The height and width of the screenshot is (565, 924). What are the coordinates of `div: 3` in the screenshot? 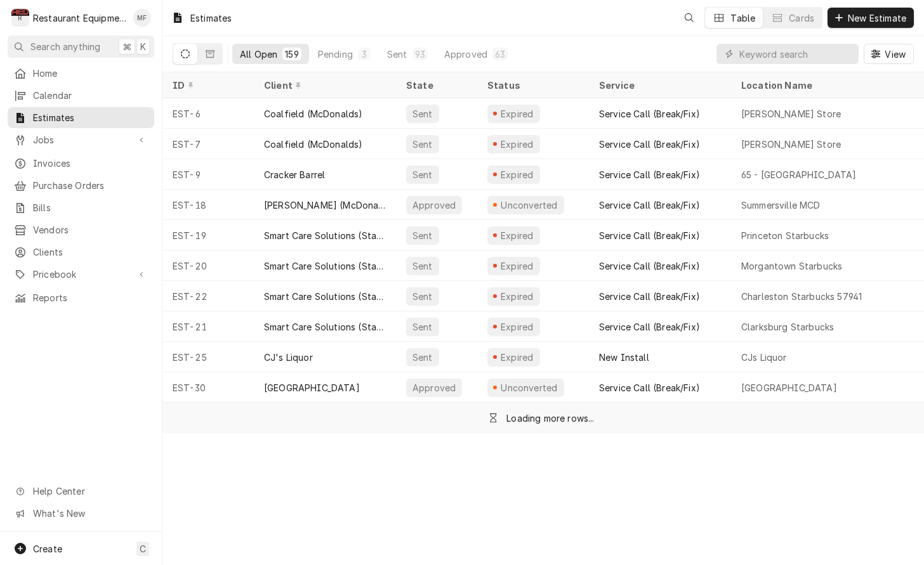 It's located at (364, 54).